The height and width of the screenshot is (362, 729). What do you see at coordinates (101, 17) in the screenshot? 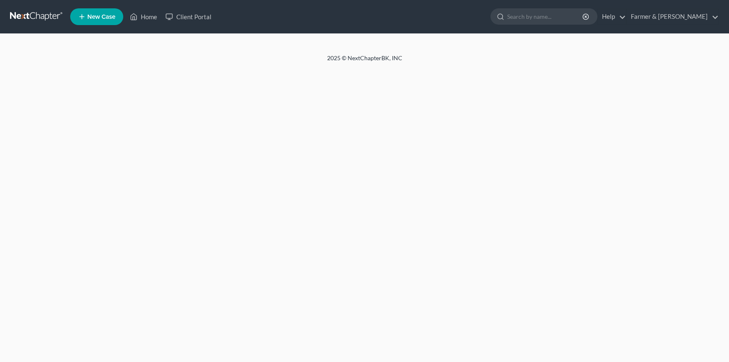
I see `span: New Case` at bounding box center [101, 17].